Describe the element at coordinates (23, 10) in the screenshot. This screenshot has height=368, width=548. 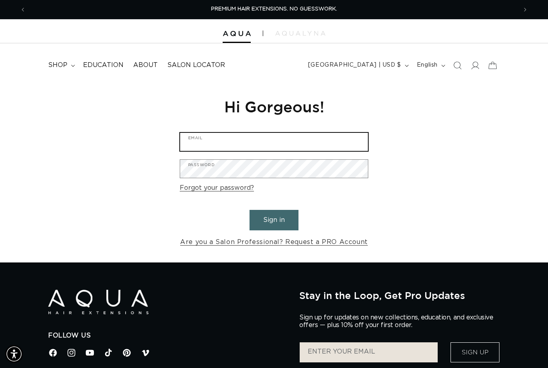
I see `button: Previous announcement` at that location.